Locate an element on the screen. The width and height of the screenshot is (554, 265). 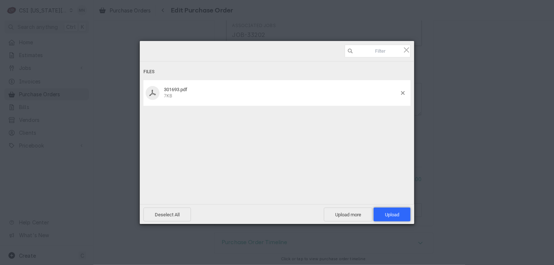
span: Deselect All is located at coordinates (167, 214).